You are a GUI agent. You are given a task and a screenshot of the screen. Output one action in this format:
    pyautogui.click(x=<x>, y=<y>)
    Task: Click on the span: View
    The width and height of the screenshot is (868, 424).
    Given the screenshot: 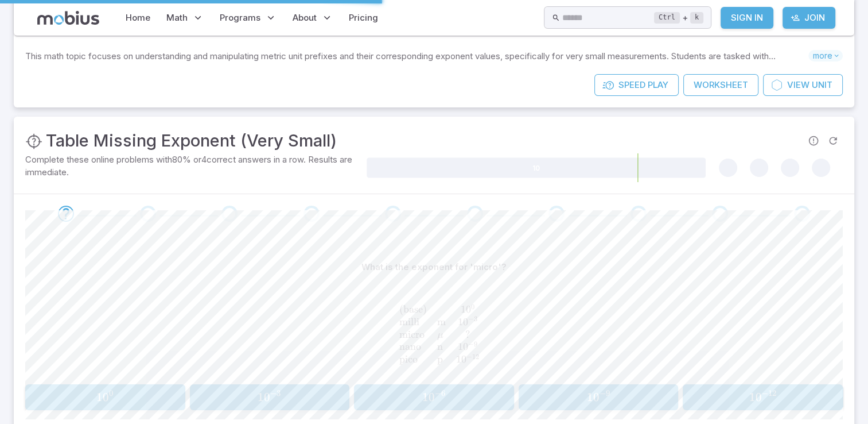 What is the action you would take?
    pyautogui.click(x=799, y=85)
    